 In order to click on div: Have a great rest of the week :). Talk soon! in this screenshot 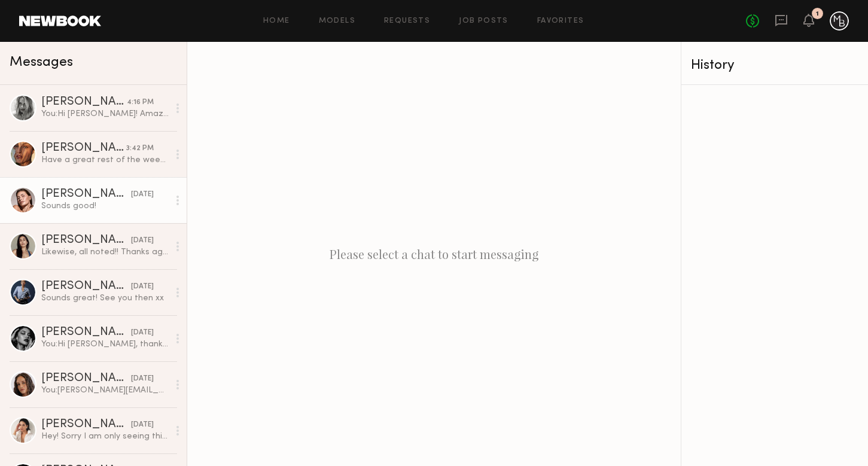, I will do `click(105, 160)`.